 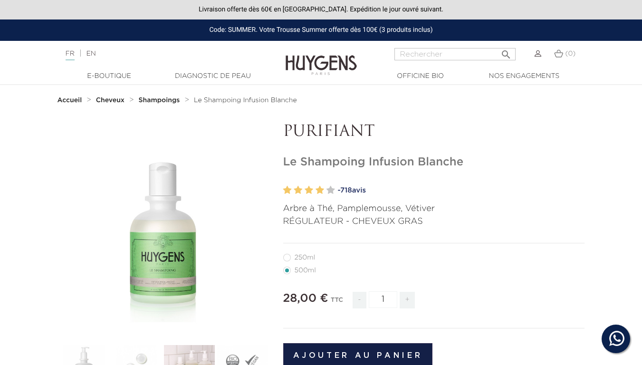 I want to click on a: FR, so click(x=70, y=55).